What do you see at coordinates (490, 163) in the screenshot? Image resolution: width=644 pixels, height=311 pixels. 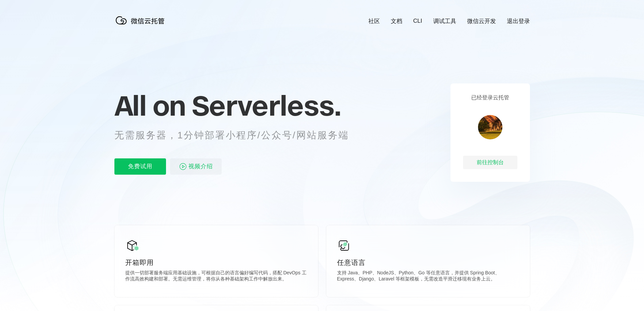 I see `div: 前往控制台` at bounding box center [490, 163].